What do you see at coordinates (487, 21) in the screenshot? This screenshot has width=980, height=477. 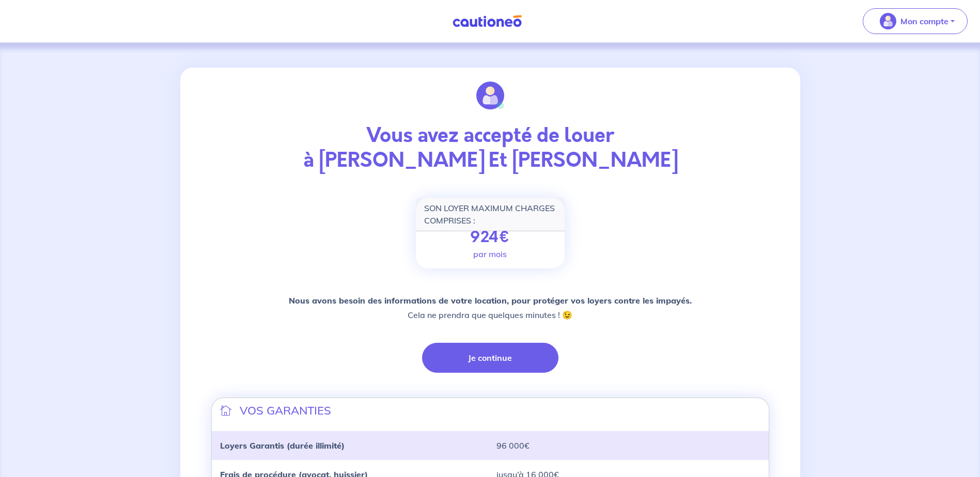 I see `img: Cautioneo` at bounding box center [487, 21].